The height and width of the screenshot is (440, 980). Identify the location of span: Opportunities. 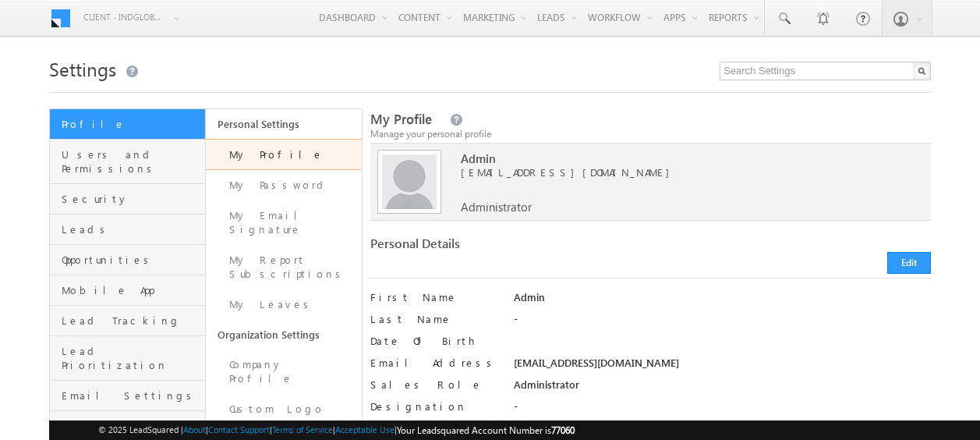
(131, 260).